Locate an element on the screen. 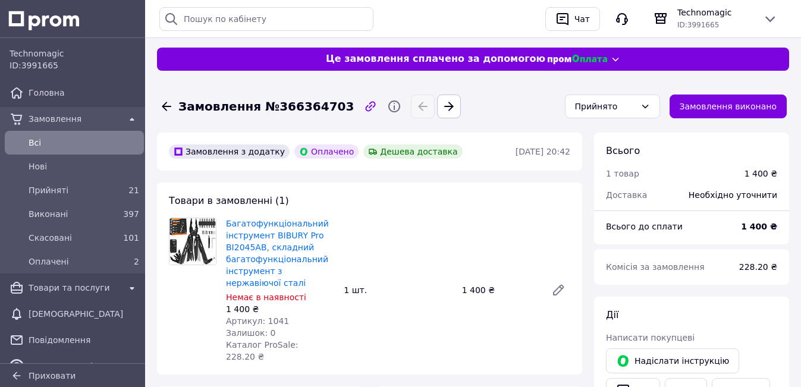 The image size is (801, 387). span: Оплачені is located at coordinates (72, 262).